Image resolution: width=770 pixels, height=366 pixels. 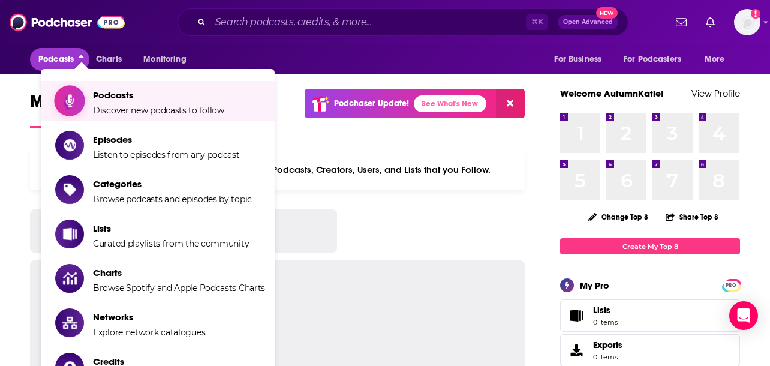 I want to click on button: Open AdvancedNew, so click(x=588, y=22).